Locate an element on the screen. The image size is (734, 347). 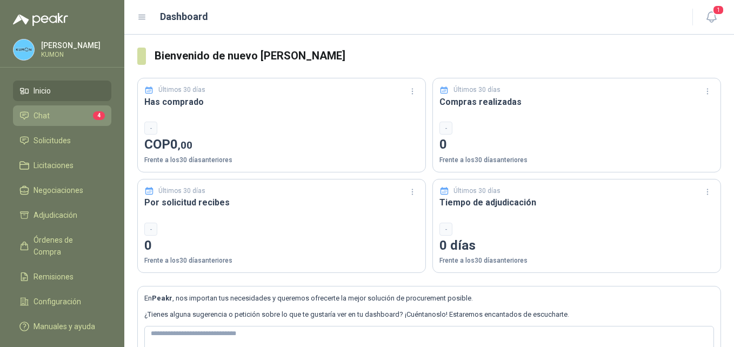
p: ¿Tienes alguna sugerencia o petición sobre lo que te gustaría ver en tu dashboard? ¡Cuéntanoslo! ... is located at coordinates (429, 315).